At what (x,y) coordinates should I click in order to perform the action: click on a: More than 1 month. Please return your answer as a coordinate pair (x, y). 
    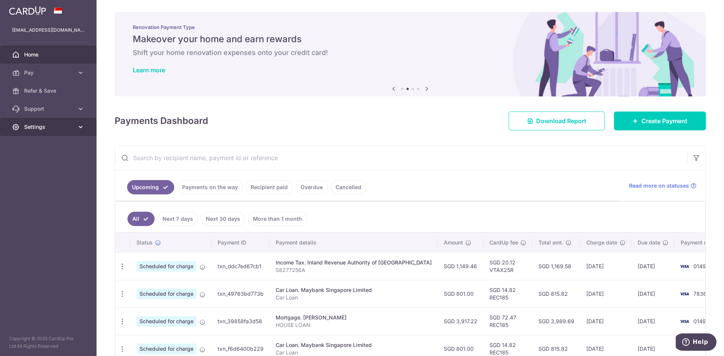
    Looking at the image, I should click on (277, 219).